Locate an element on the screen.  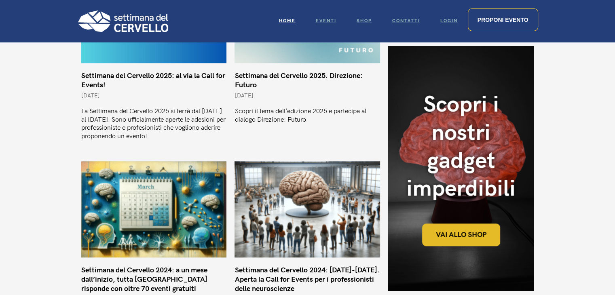
a: Proponi evento is located at coordinates (503, 20).